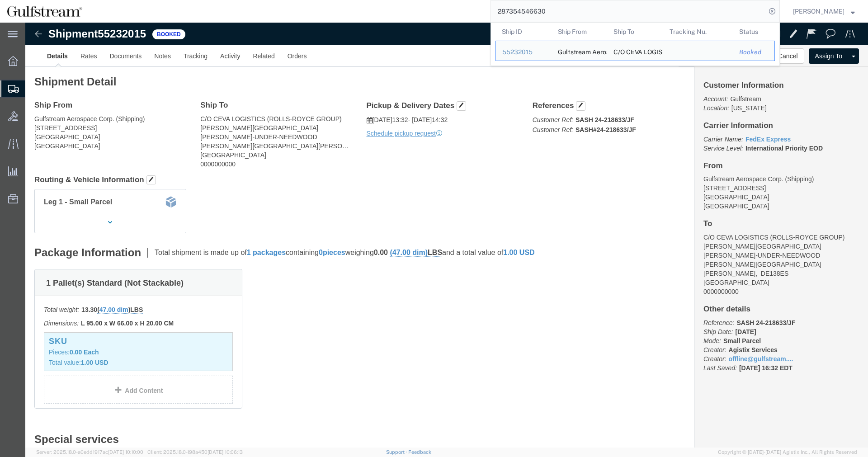  What do you see at coordinates (580, 50) in the screenshot?
I see `div: Gulfstream Aerospace Corp.` at bounding box center [580, 50].